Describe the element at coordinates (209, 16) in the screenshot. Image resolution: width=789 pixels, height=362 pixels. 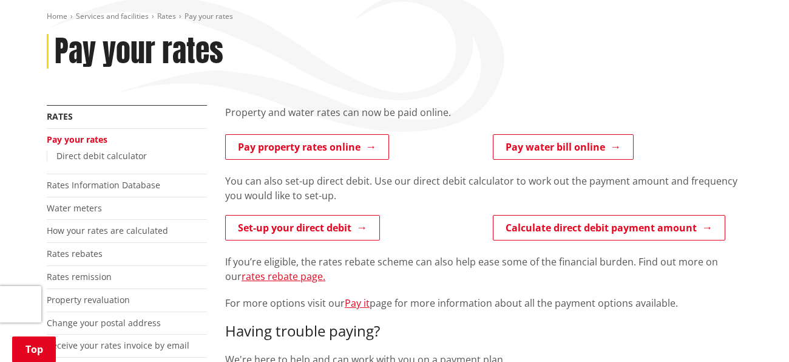
I see `span: Pay your rates` at that location.